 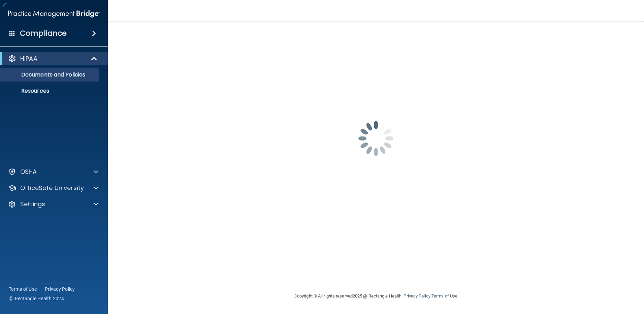 What do you see at coordinates (53, 59) in the screenshot?
I see `a: HIPAA` at bounding box center [53, 59].